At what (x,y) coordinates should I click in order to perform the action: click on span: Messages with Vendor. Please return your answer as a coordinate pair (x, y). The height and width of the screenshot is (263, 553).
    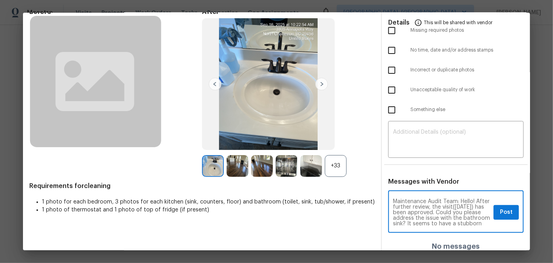
    Looking at the image, I should click on (424, 182).